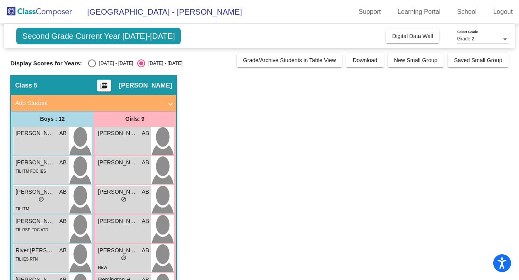 The width and height of the screenshot is (519, 280). I want to click on button: Saved Small Group, so click(478, 60).